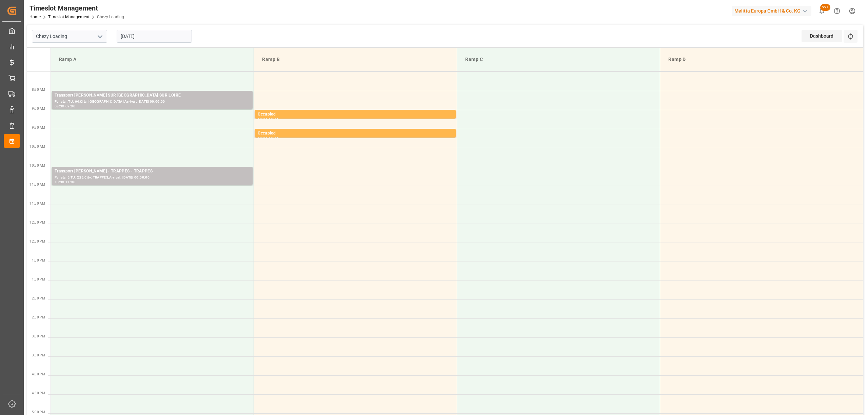 The width and height of the screenshot is (868, 415). What do you see at coordinates (38, 374) in the screenshot?
I see `span: 4:00 PM` at bounding box center [38, 374].